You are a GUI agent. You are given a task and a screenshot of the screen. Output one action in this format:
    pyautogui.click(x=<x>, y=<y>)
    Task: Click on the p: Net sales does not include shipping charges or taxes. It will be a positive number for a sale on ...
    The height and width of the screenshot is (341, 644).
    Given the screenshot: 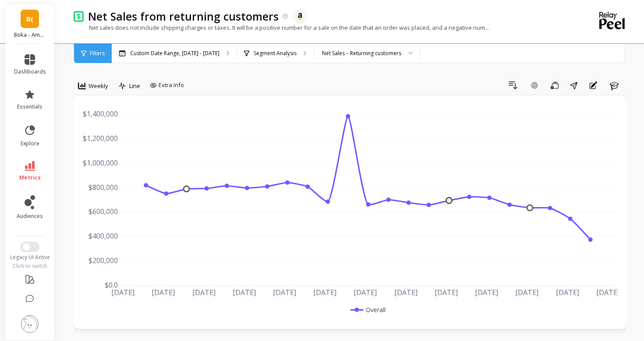 What is the action you would take?
    pyautogui.click(x=281, y=27)
    